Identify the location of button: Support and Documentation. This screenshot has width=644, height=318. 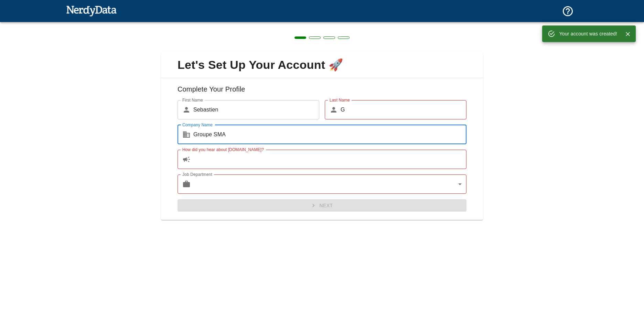
(568, 11).